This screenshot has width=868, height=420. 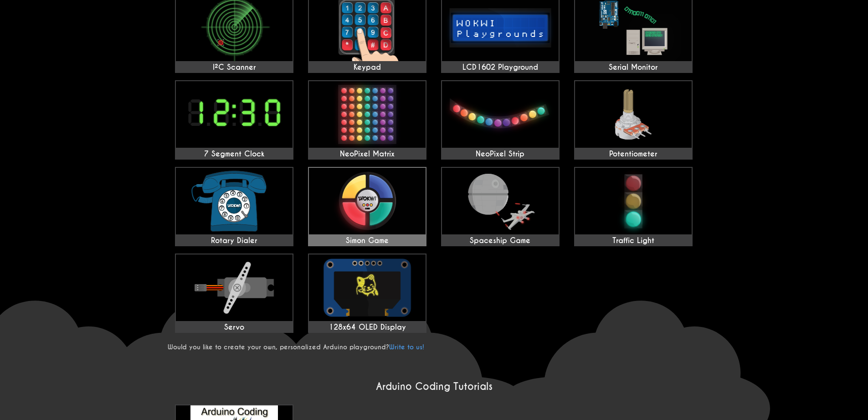 What do you see at coordinates (234, 288) in the screenshot?
I see `img: Servo` at bounding box center [234, 288].